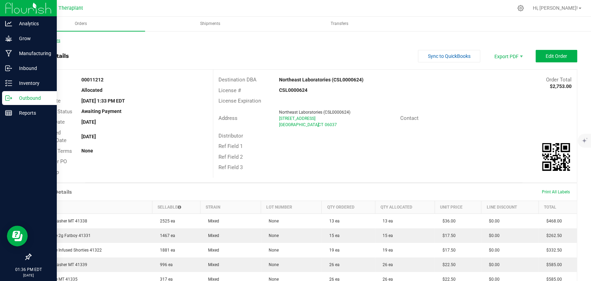 The image size is (591, 281). Describe the element at coordinates (61, 265) in the screenshot. I see `span: Hasher Slasher MT 41339` at that location.